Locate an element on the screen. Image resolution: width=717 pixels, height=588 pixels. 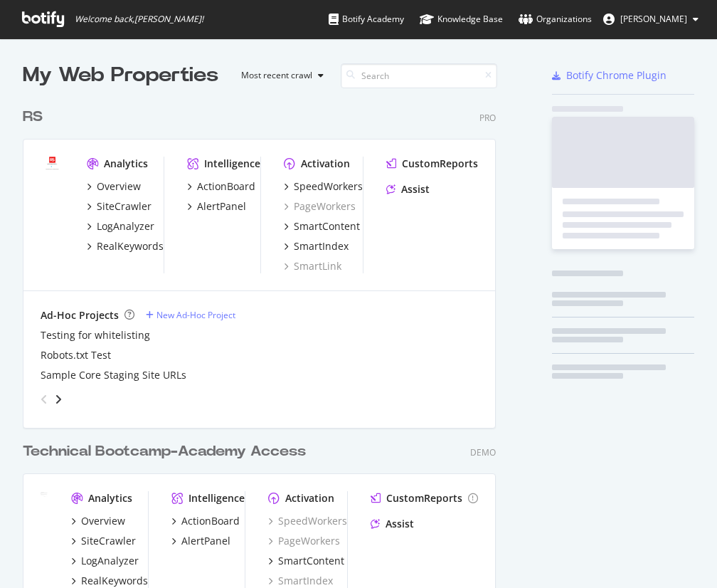
div: SmartLink is located at coordinates (313, 266).